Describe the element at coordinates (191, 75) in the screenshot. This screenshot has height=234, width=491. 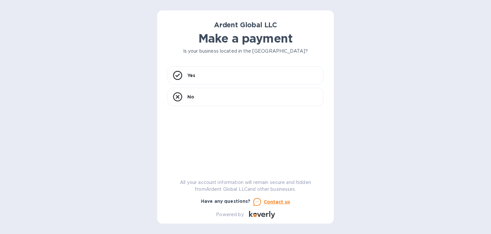
I see `p: Yes` at that location.